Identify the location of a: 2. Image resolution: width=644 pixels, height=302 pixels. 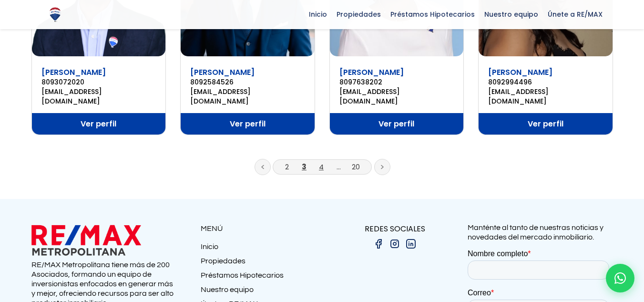
(287, 166).